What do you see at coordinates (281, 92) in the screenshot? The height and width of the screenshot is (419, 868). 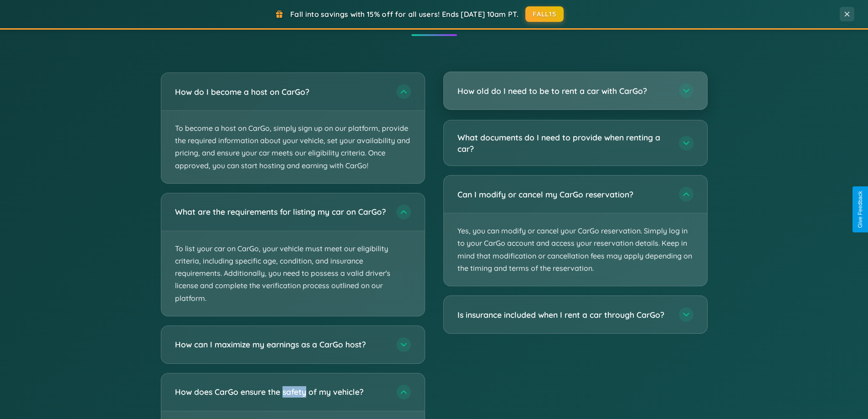 I see `h3: How do I become a host on CarGo?` at bounding box center [281, 92].